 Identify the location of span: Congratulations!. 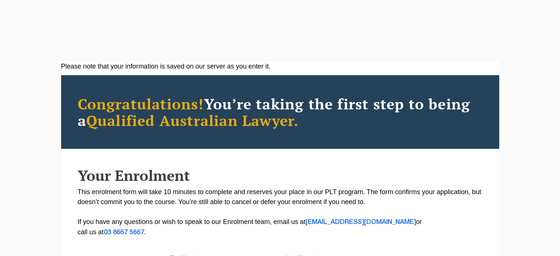
(141, 104).